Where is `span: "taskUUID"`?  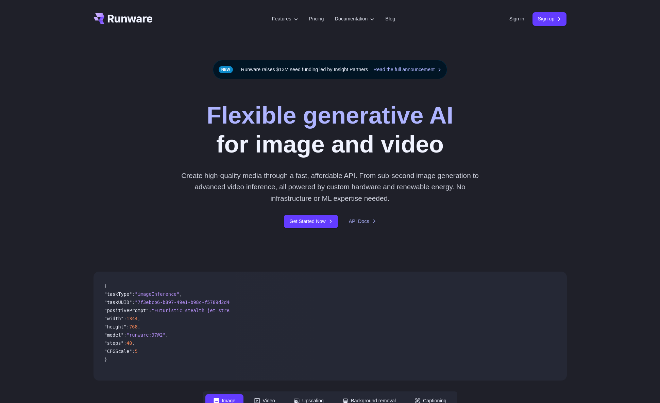 span: "taskUUID" is located at coordinates (118, 302).